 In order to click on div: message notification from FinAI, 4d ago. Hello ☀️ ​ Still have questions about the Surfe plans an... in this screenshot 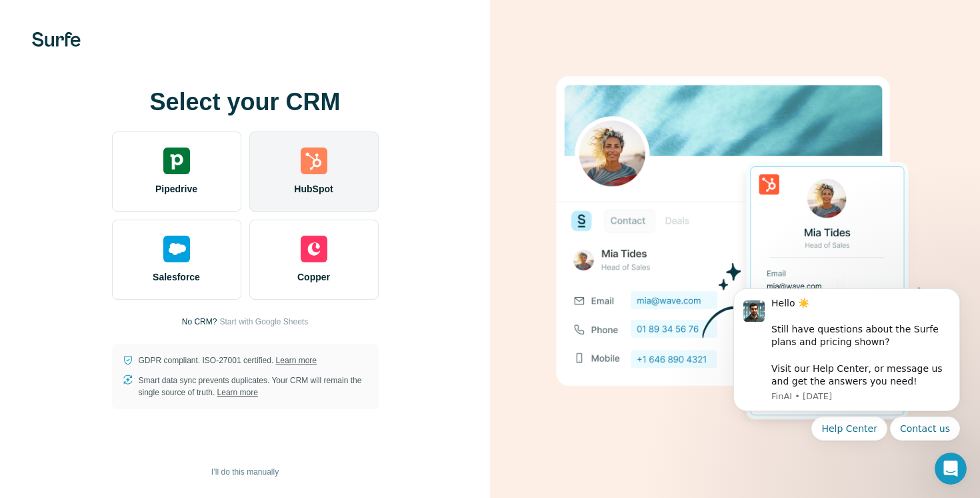, I will do `click(133, 81)`.